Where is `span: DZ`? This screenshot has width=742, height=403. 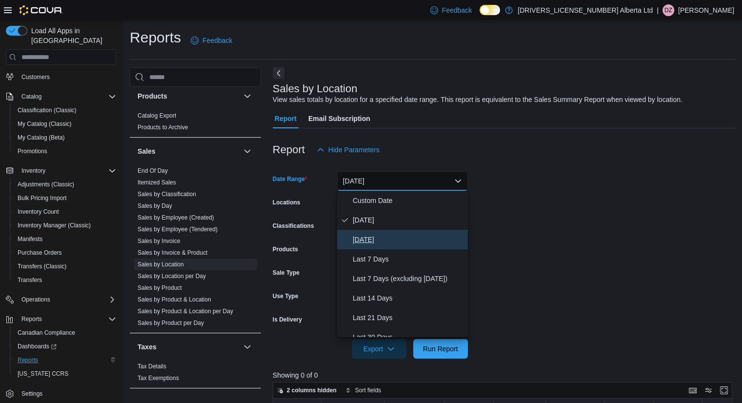 span: DZ is located at coordinates (668, 10).